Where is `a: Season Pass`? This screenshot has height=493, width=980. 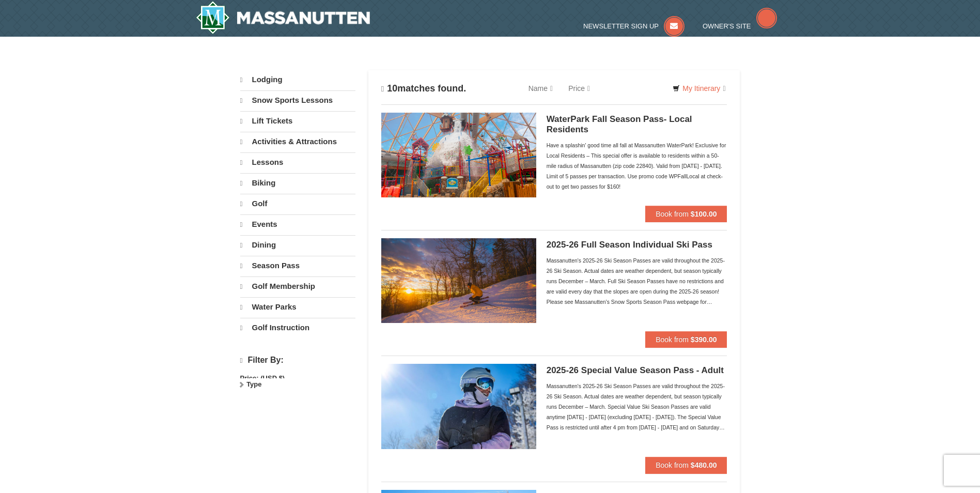 a: Season Pass is located at coordinates (297, 265).